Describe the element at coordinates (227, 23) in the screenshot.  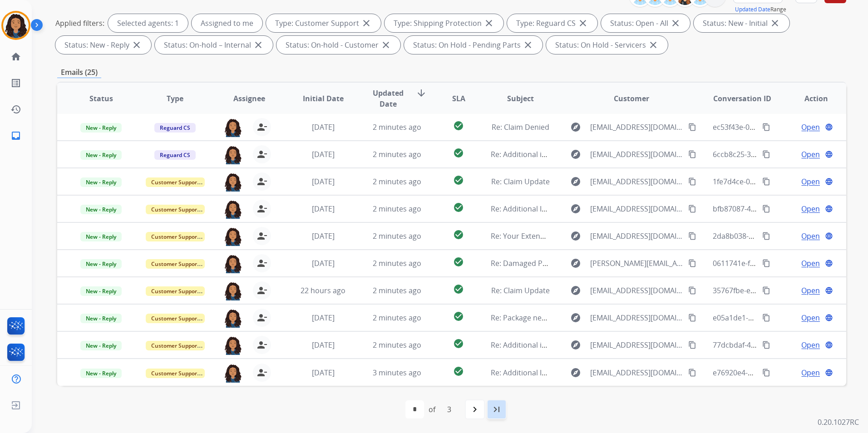
I see `div: Assigned to me` at that location.